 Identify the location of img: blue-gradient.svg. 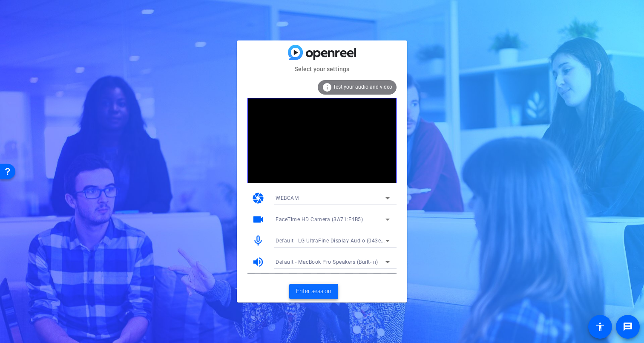
(322, 52).